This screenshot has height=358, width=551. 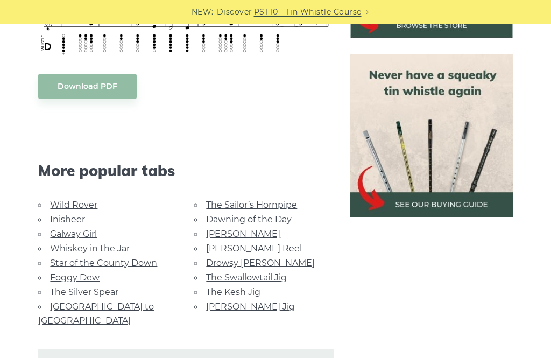 I want to click on a: Inisheer, so click(x=67, y=219).